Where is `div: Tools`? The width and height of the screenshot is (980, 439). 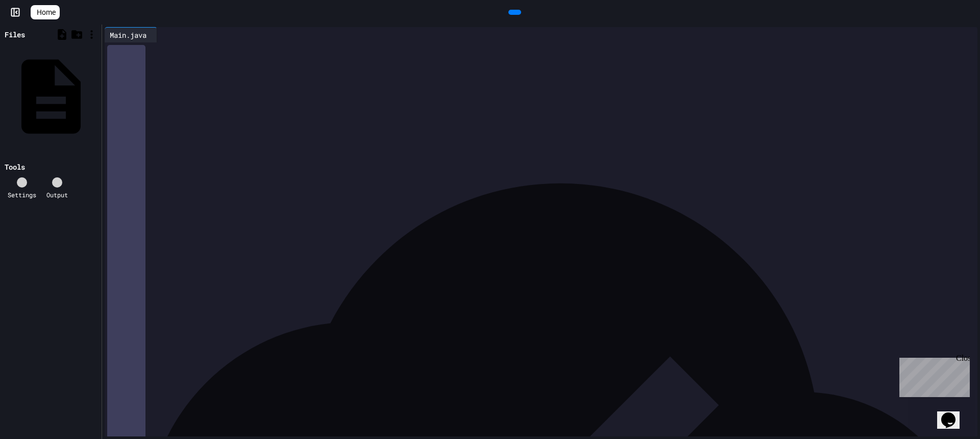
div: Tools is located at coordinates (15, 166).